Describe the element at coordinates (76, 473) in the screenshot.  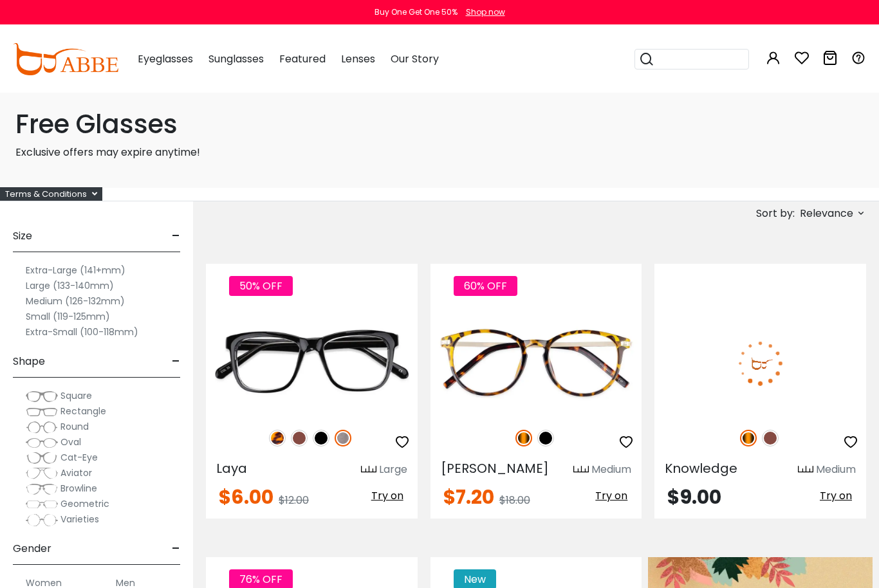
I see `span: Aviator` at that location.